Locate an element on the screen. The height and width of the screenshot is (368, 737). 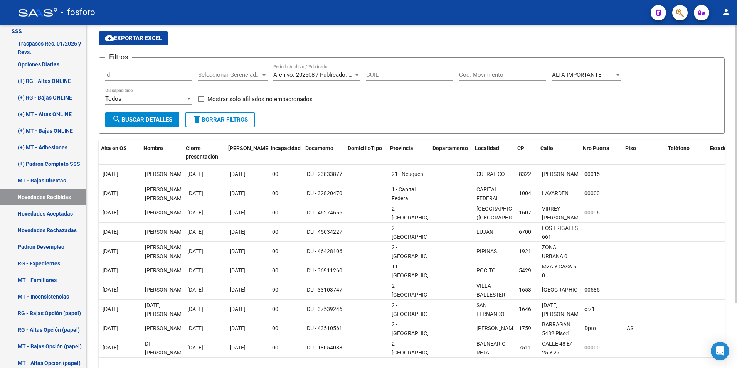
span: MZA Y CASA 6 0 is located at coordinates (559, 271).